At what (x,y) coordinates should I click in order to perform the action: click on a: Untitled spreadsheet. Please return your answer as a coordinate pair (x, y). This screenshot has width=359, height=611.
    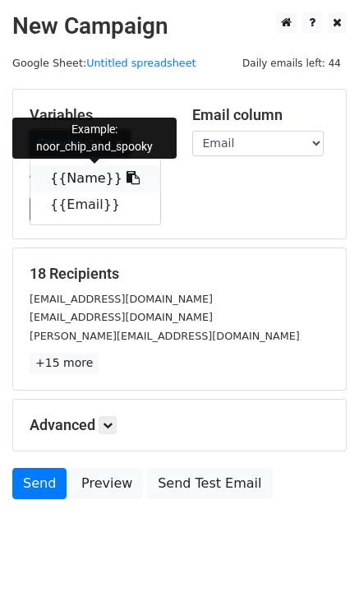
    Looking at the image, I should click on (141, 62).